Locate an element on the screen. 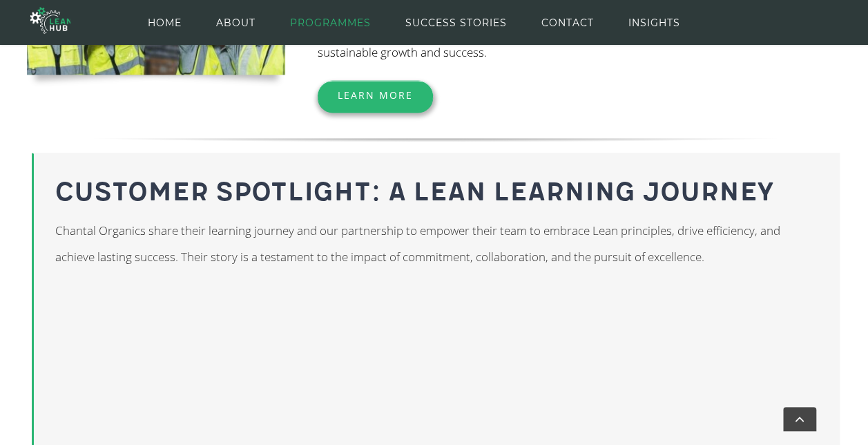 The height and width of the screenshot is (445, 868). span: Chantal Organics share their learning journey and our partnership to empower their team to embrac... is located at coordinates (417, 243).